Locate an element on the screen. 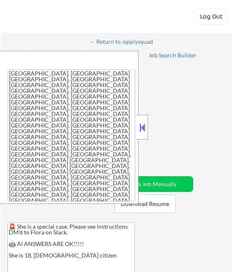 The height and width of the screenshot is (272, 232). div: ← Return to /applysquad is located at coordinates (125, 42).